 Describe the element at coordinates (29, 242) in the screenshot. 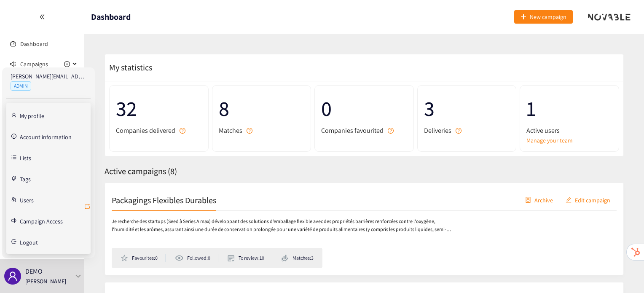

I see `span: Logout` at that location.